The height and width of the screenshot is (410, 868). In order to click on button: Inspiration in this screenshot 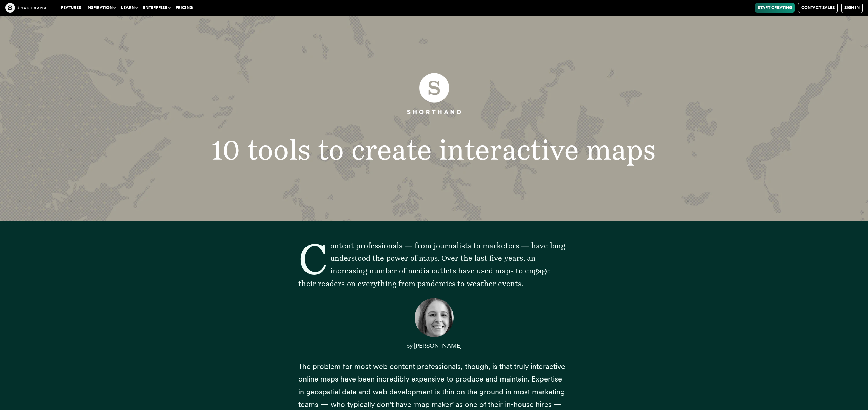, I will do `click(101, 8)`.